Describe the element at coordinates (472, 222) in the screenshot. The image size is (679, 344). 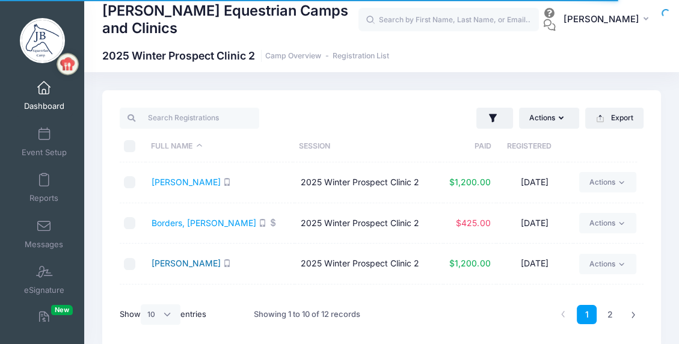
I see `span: $425.00` at that location.